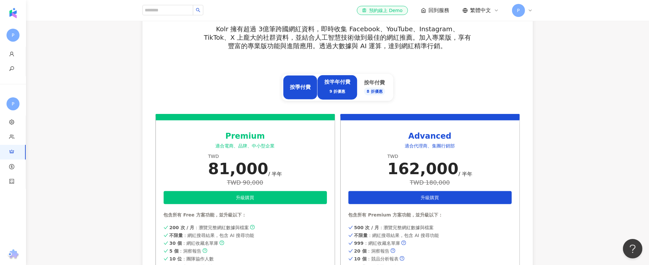 The width and height of the screenshot is (649, 265). Describe the element at coordinates (430, 136) in the screenshot. I see `div: Advanced` at that location.